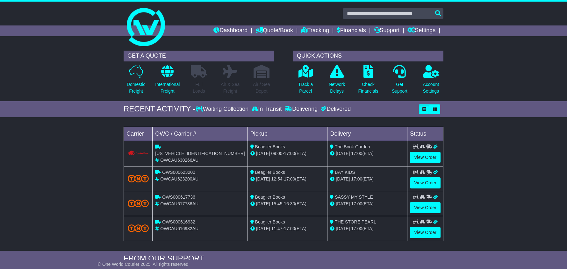  I want to click on p: Check Financials, so click(368, 88).